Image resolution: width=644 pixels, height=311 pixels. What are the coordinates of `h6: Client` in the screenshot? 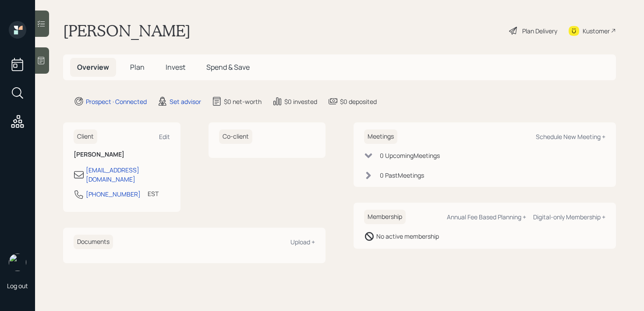 It's located at (86, 136).